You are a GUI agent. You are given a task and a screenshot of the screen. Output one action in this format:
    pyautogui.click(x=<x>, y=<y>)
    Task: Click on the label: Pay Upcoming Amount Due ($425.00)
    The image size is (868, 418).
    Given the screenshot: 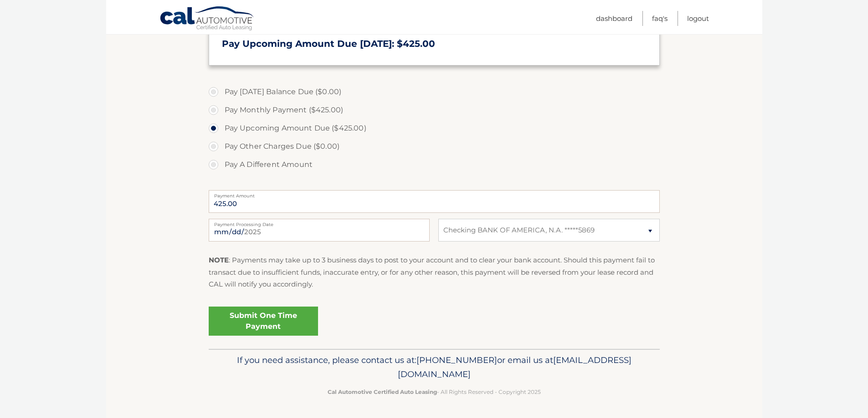 What is the action you would take?
    pyautogui.click(x=434, y=129)
    